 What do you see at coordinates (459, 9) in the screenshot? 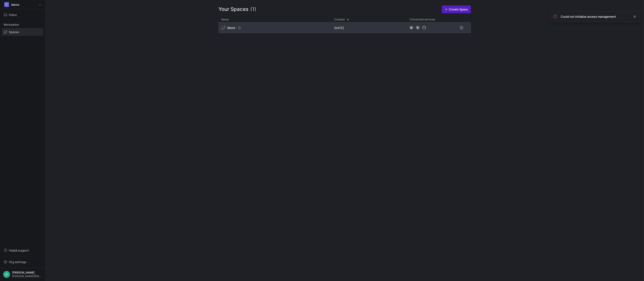
I see `span: Create Space` at bounding box center [459, 9].